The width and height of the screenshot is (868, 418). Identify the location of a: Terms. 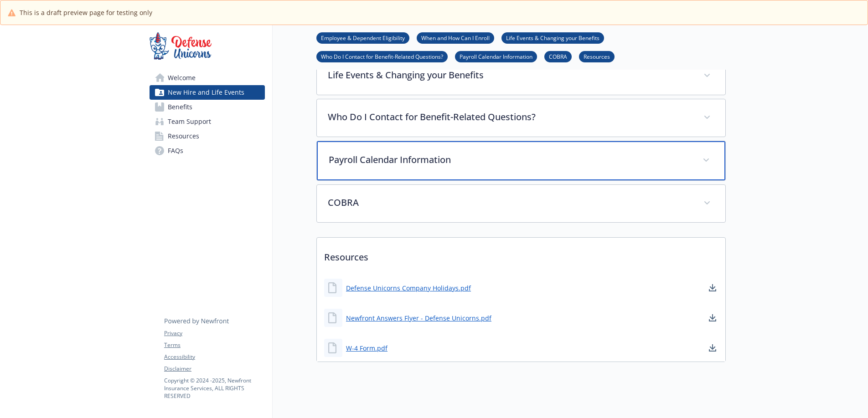
(214, 345).